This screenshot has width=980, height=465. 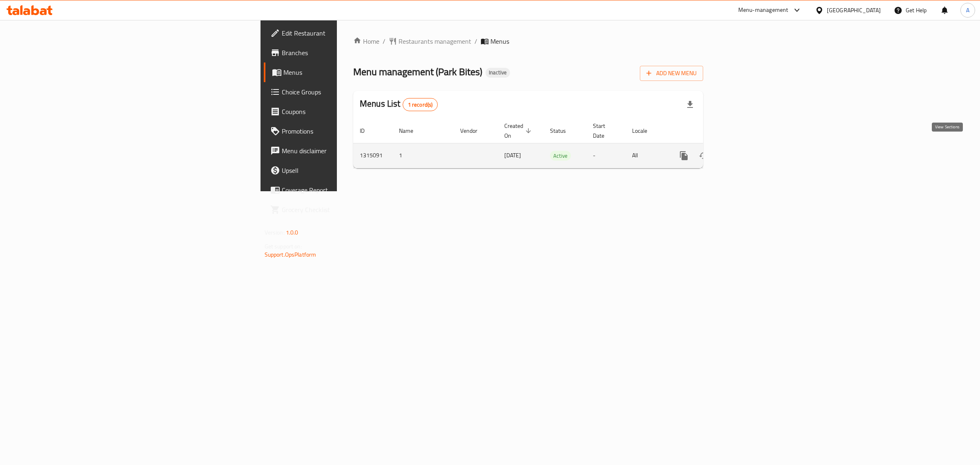 I want to click on span: Get support on:, so click(x=284, y=246).